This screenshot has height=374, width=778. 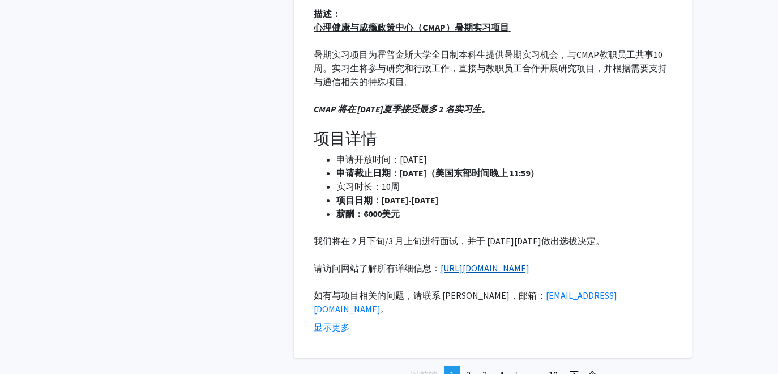 I want to click on font: 描述：, so click(x=327, y=14).